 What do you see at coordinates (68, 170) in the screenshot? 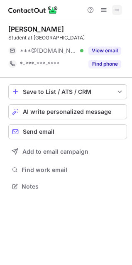
I see `button: Find work email` at bounding box center [68, 170].